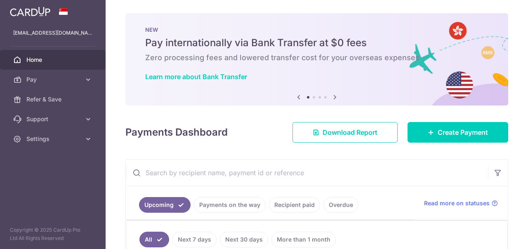 The image size is (528, 249). What do you see at coordinates (230, 205) in the screenshot?
I see `a: Payments on the way` at bounding box center [230, 205].